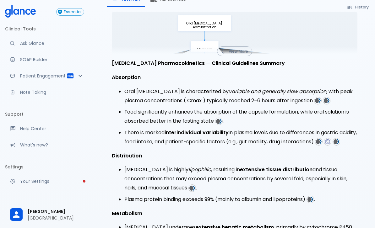 Image resolution: width=375 pixels, height=228 pixels. I want to click on a: Get help from our support team, so click(47, 129).